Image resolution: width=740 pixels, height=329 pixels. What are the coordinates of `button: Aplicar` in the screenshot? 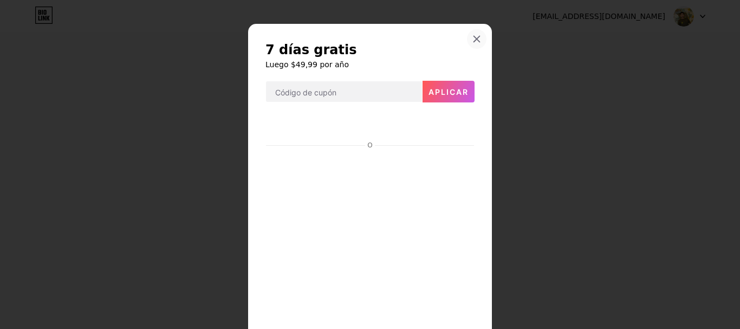 It's located at (449, 92).